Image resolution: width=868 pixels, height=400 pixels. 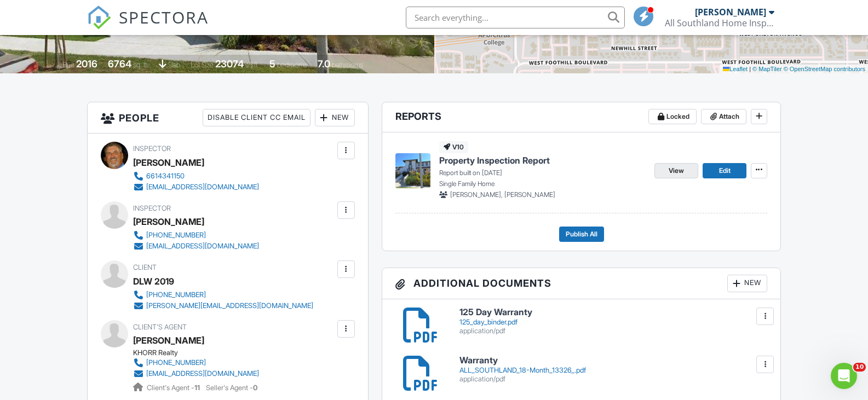 I want to click on div: 23074, so click(x=229, y=64).